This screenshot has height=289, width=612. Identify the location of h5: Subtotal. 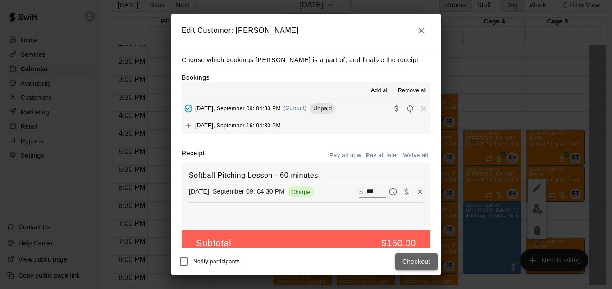
(214, 243).